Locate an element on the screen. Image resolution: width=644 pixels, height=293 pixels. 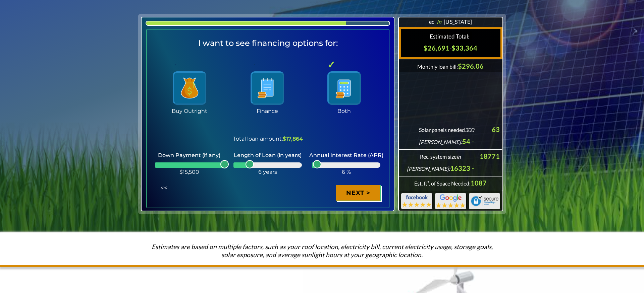
span: Rec. system size is located at coordinates (433, 163).